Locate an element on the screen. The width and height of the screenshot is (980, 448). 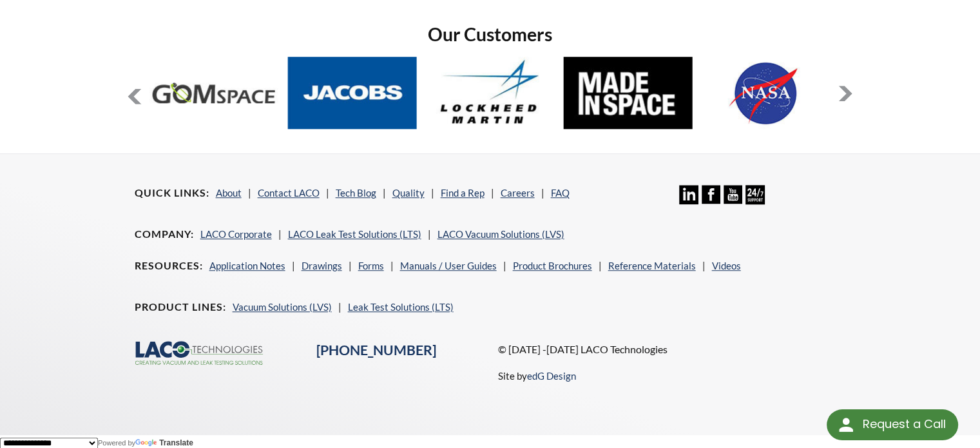
a: Translate is located at coordinates (165, 443).